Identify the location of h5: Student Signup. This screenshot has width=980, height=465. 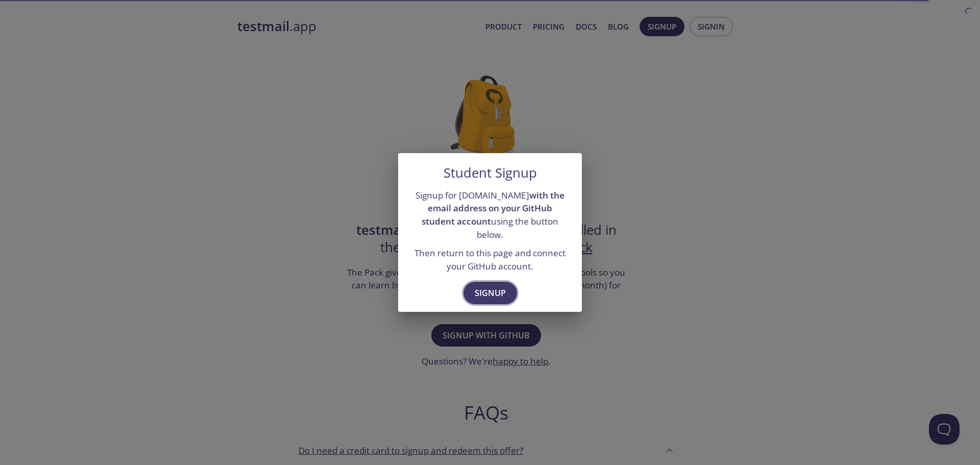
(490, 173).